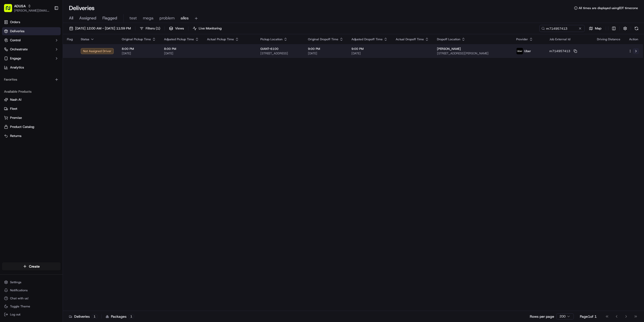 The height and width of the screenshot is (322, 644). What do you see at coordinates (176, 29) in the screenshot?
I see `button: Views` at bounding box center [176, 29].